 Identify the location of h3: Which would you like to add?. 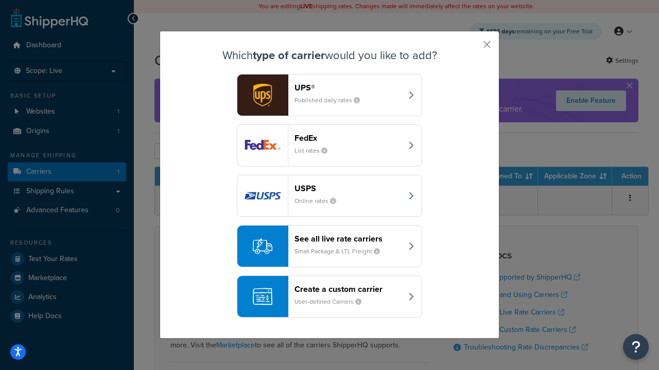
(329, 56).